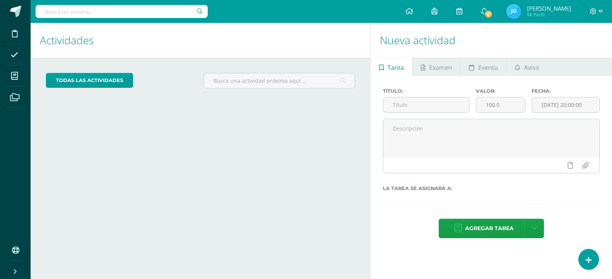 The width and height of the screenshot is (612, 279). Describe the element at coordinates (527, 67) in the screenshot. I see `a: Aviso` at that location.